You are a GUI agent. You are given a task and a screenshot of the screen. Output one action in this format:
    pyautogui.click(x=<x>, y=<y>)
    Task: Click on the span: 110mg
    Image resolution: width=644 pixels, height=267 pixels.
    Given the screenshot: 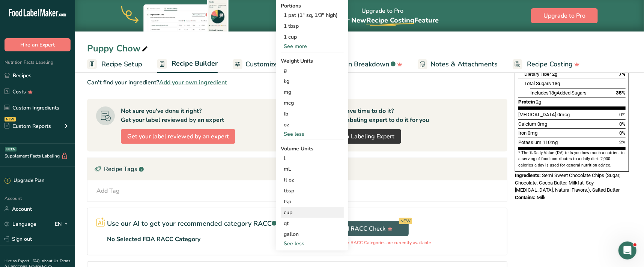 What is the action you would take?
    pyautogui.click(x=550, y=142)
    